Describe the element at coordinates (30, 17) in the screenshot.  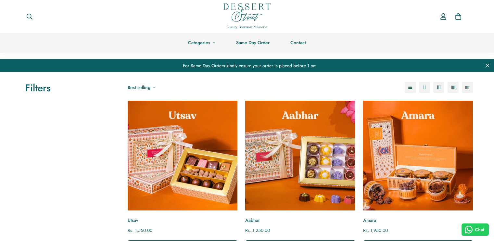
I see `button: Search` at that location.